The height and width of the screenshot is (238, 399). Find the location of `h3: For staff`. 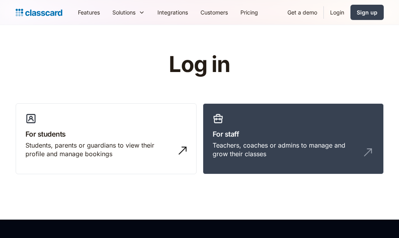

h3: For staff is located at coordinates (293, 134).